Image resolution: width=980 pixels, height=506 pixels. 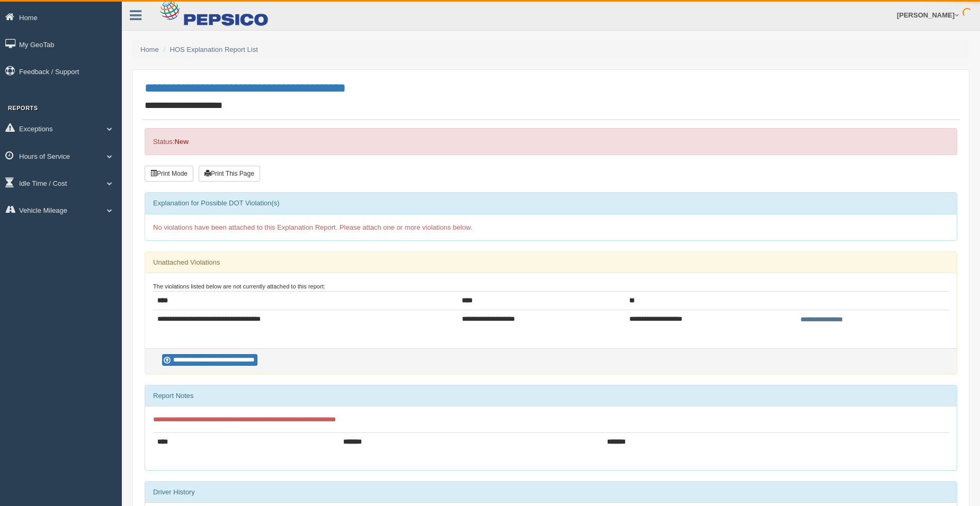 What do you see at coordinates (551, 396) in the screenshot?
I see `div: Report Notes` at bounding box center [551, 396].